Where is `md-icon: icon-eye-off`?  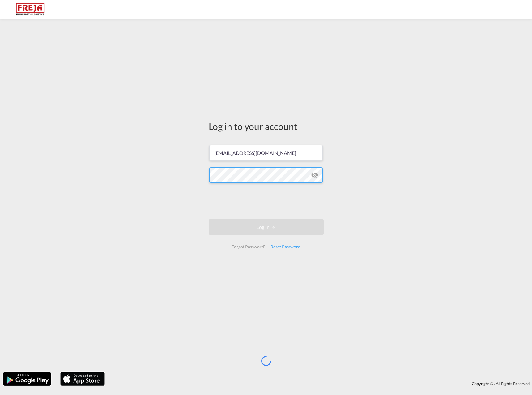
md-icon: icon-eye-off is located at coordinates (315, 175).